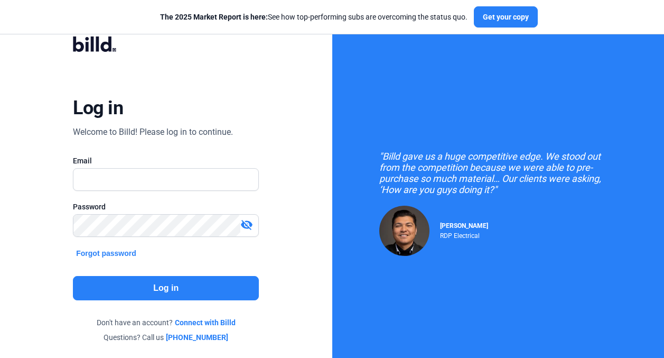 The image size is (664, 358). What do you see at coordinates (505, 17) in the screenshot?
I see `button: Get your copy` at bounding box center [505, 17].